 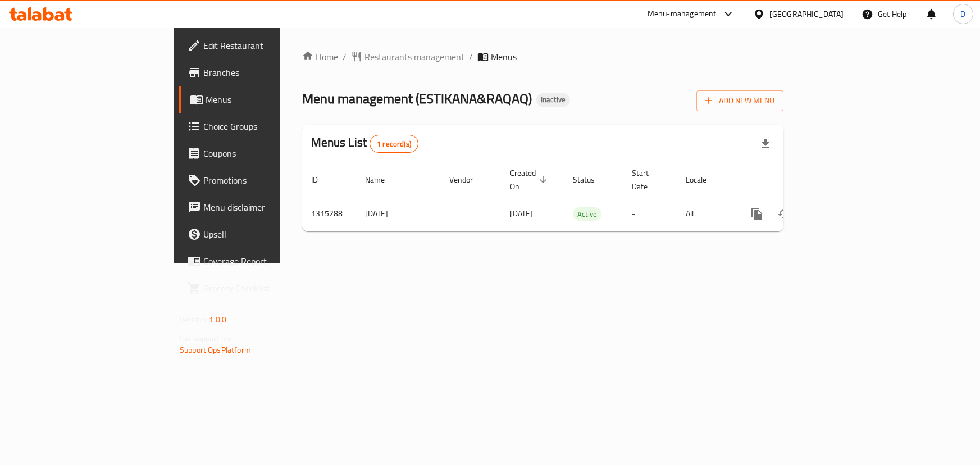 What do you see at coordinates (757, 214) in the screenshot?
I see `button: more` at bounding box center [757, 214].